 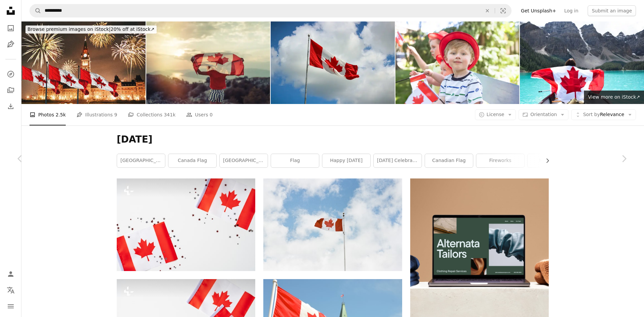 I want to click on span: View more on iStock ↗, so click(x=614, y=97).